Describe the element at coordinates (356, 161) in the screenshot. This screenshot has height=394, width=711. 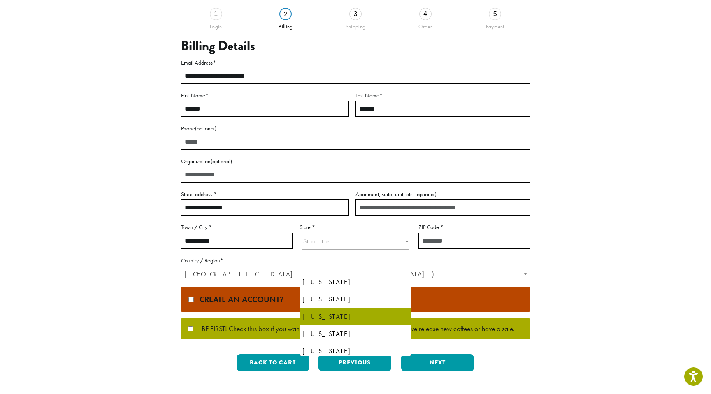
I see `label: Organization` at that location.